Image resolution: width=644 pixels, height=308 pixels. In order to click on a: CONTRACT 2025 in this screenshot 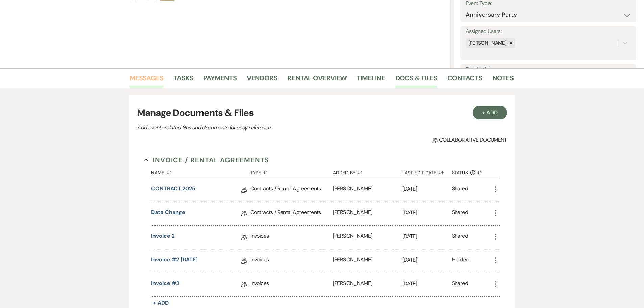, I will do `click(173, 190)`.